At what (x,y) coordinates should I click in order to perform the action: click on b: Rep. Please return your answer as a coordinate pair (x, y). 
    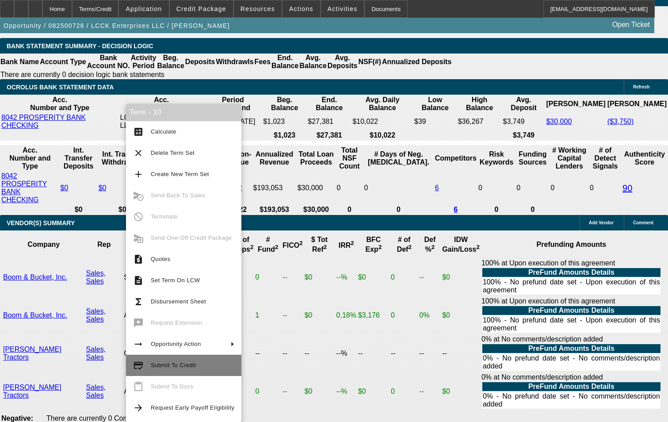
    Looking at the image, I should click on (104, 244).